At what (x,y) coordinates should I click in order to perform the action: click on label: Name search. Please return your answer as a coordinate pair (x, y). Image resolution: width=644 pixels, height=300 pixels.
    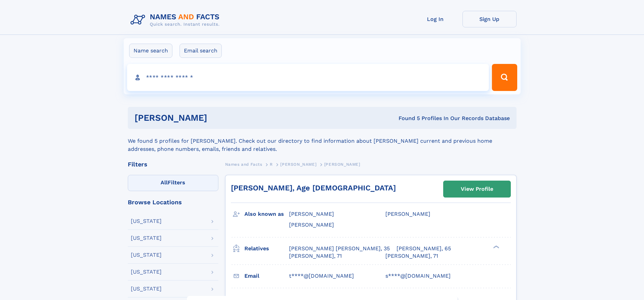
    Looking at the image, I should click on (151, 51).